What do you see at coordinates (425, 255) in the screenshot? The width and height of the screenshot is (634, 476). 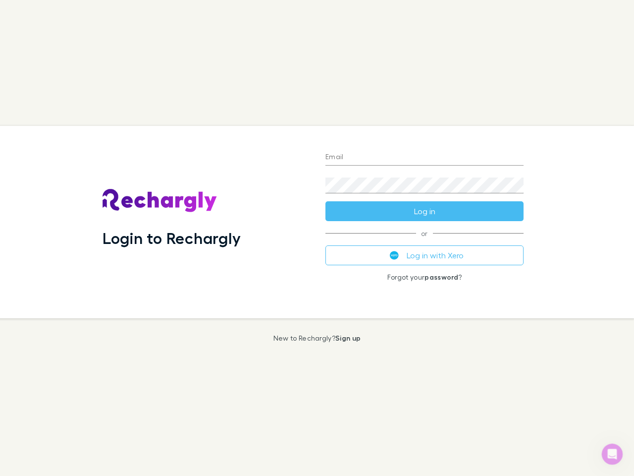 I see `button: Log in with Xero` at bounding box center [425, 255].